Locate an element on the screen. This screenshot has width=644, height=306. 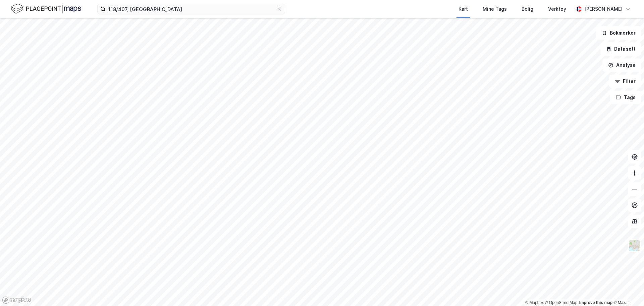
button: Tags is located at coordinates (625, 98).